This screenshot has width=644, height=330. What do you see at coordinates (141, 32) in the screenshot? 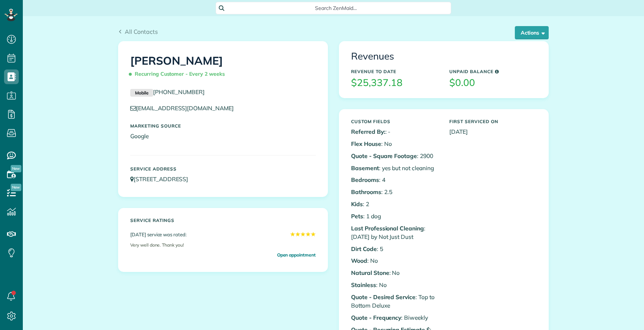
I see `span: All Contacts` at bounding box center [141, 32].